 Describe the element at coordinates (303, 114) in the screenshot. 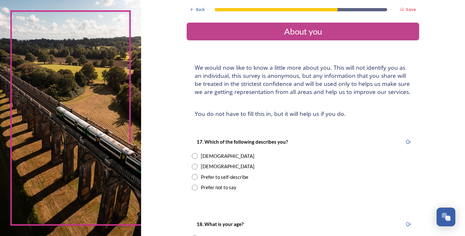

I see `h4: You do not have to fill this in, but it will help us if you do.` at that location.